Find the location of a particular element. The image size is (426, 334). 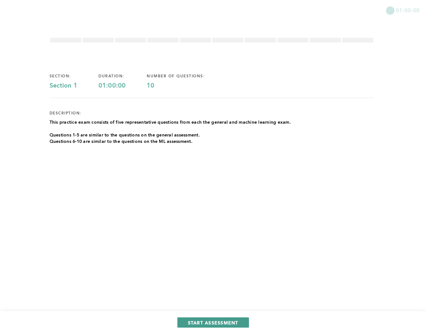

span: START ASSESSMENT is located at coordinates (213, 323).